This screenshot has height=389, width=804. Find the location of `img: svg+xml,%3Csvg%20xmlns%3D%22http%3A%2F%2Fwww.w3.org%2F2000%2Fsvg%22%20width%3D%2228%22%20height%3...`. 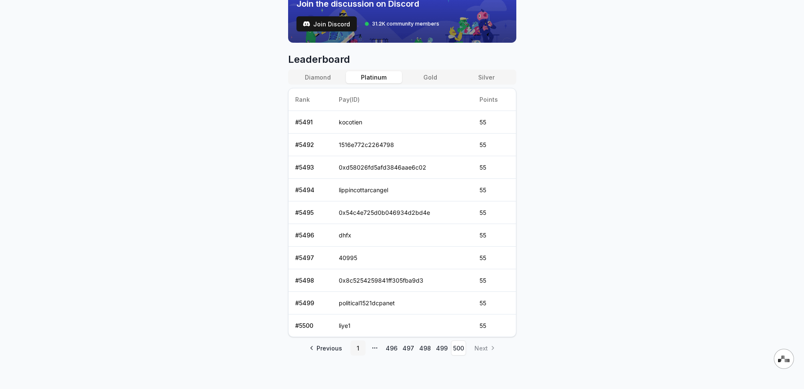

img: svg+xml,%3Csvg%20xmlns%3D%22http%3A%2F%2Fwww.w3.org%2F2000%2Fsvg%22%20width%3D%2228%22%20height%3... is located at coordinates (784, 359).